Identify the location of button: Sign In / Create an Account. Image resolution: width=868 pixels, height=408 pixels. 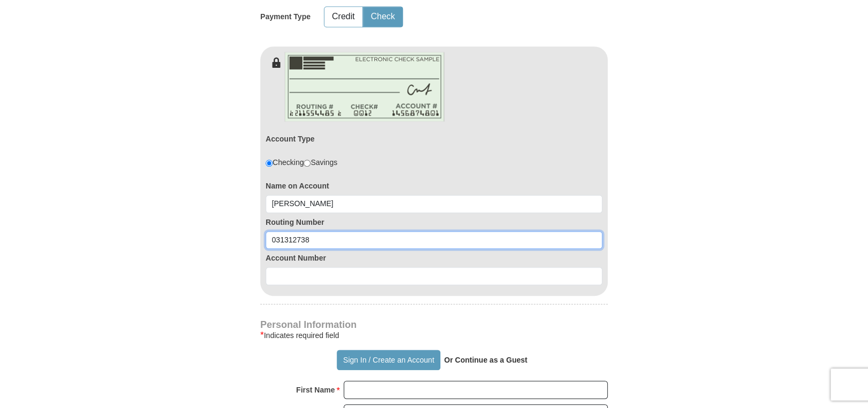
(388, 360).